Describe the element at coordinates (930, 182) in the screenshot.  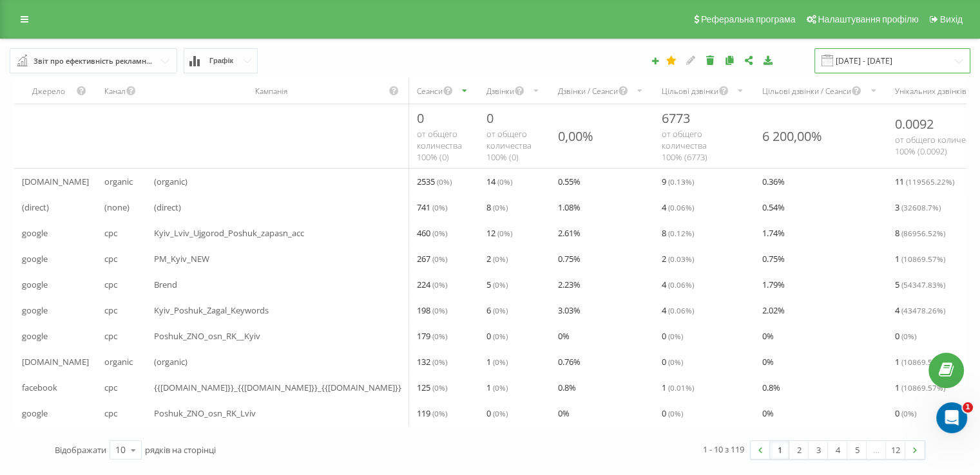
I see `span: ( 119565.22 %)` at that location.